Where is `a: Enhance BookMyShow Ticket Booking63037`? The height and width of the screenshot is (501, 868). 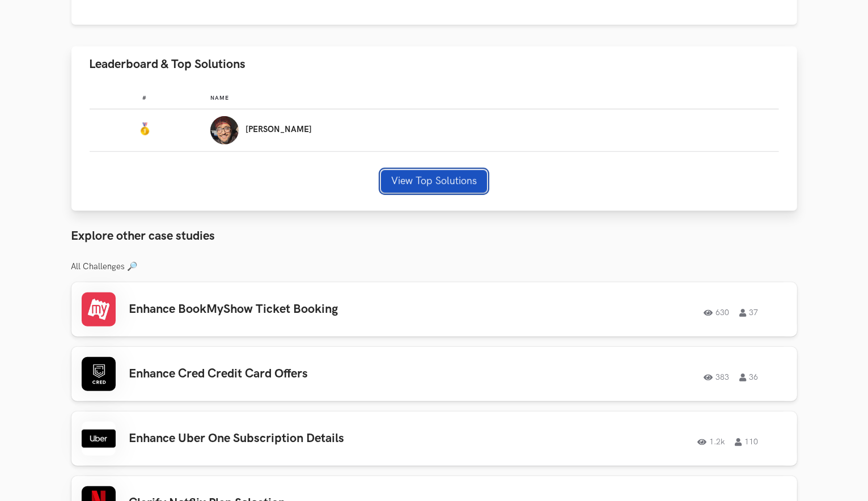
a: Enhance BookMyShow Ticket Booking63037 is located at coordinates (434, 309).